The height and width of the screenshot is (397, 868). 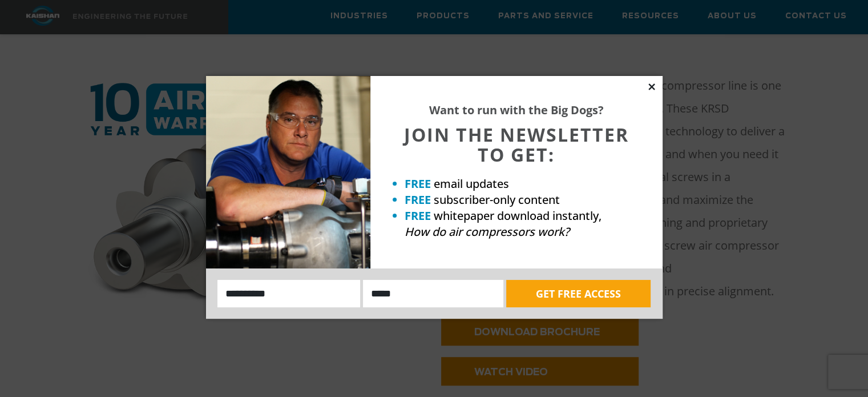 I want to click on span: whitepaper download instantly,, so click(x=517, y=215).